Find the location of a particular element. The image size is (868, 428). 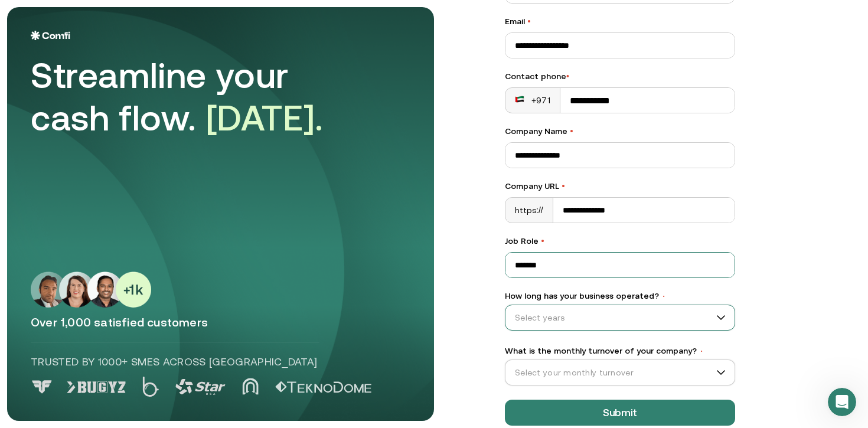

label: Company Name is located at coordinates (620, 131).